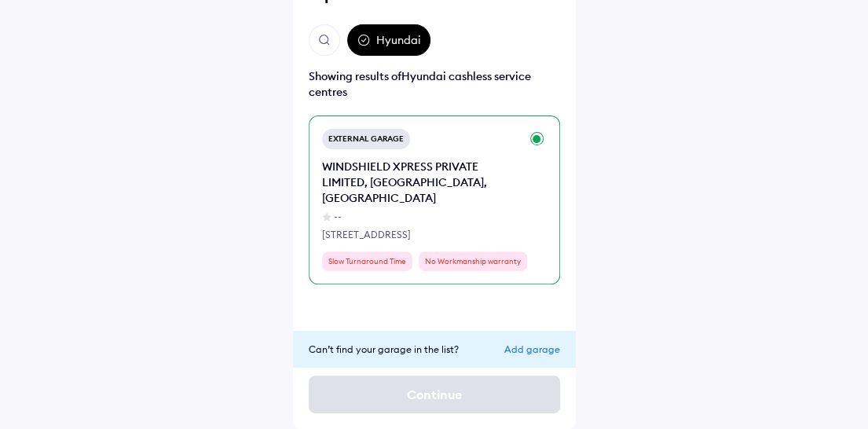 The height and width of the screenshot is (429, 868). What do you see at coordinates (327, 217) in the screenshot?
I see `img: star-grey.svg` at bounding box center [327, 217].